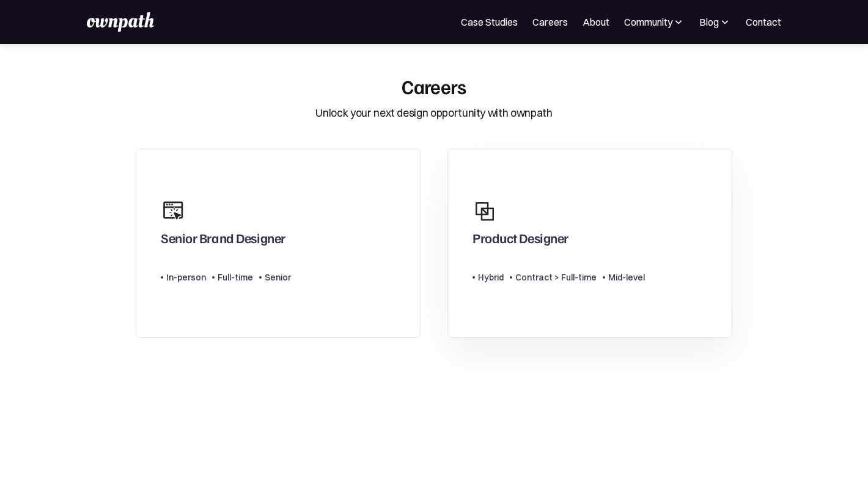 The image size is (868, 479). Describe the element at coordinates (556, 277) in the screenshot. I see `div: Contract > Full-time` at that location.